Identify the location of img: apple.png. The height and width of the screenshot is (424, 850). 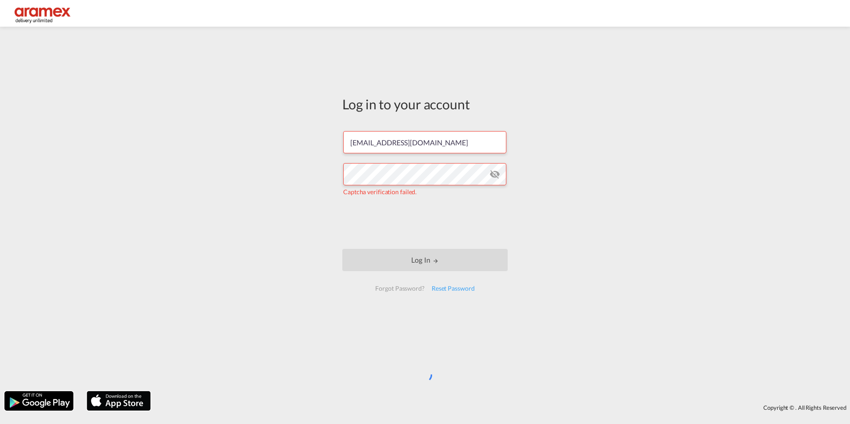
(119, 401).